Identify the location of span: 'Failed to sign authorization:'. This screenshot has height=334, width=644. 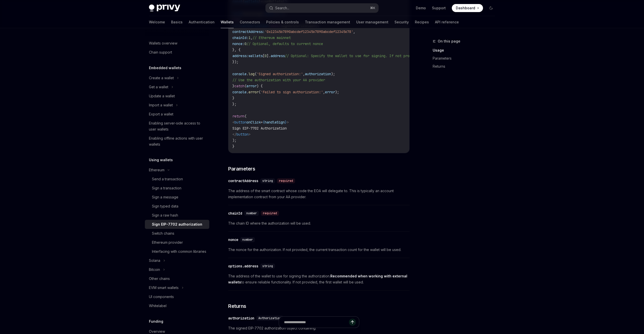
(292, 92).